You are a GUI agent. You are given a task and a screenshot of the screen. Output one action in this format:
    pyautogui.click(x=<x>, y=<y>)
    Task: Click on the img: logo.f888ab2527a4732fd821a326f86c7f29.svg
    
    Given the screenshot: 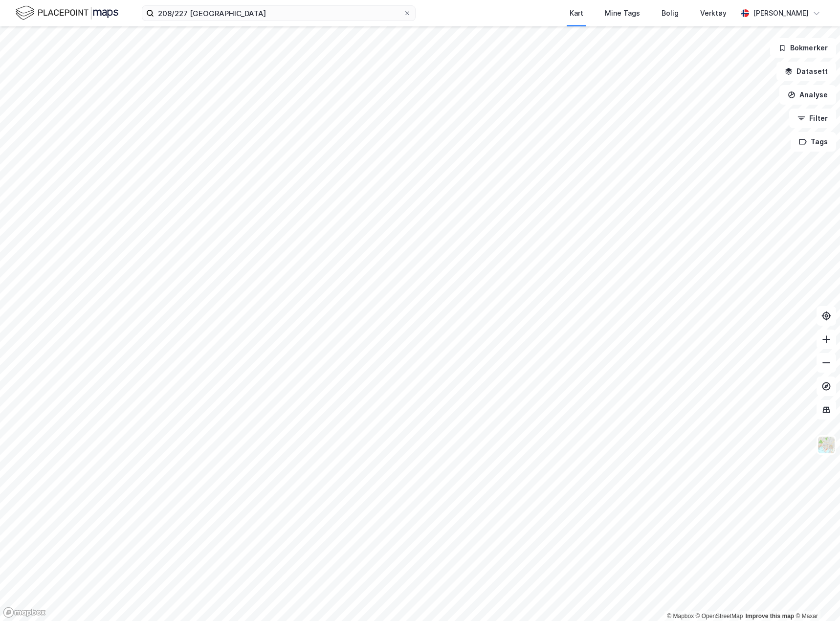 What is the action you would take?
    pyautogui.click(x=67, y=12)
    